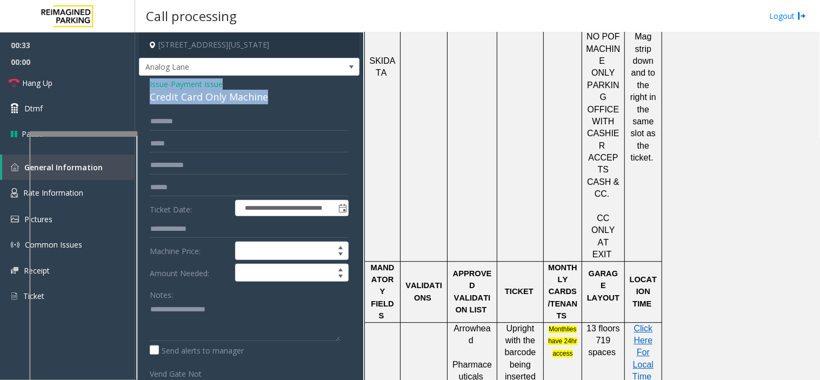 The width and height of the screenshot is (820, 380). What do you see at coordinates (643, 291) in the screenshot?
I see `span: LOCATION TIME` at bounding box center [643, 291].